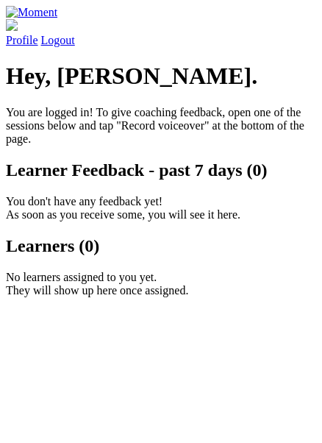 Image resolution: width=322 pixels, height=443 pixels. What do you see at coordinates (32, 13) in the screenshot?
I see `img: Moment` at bounding box center [32, 13].